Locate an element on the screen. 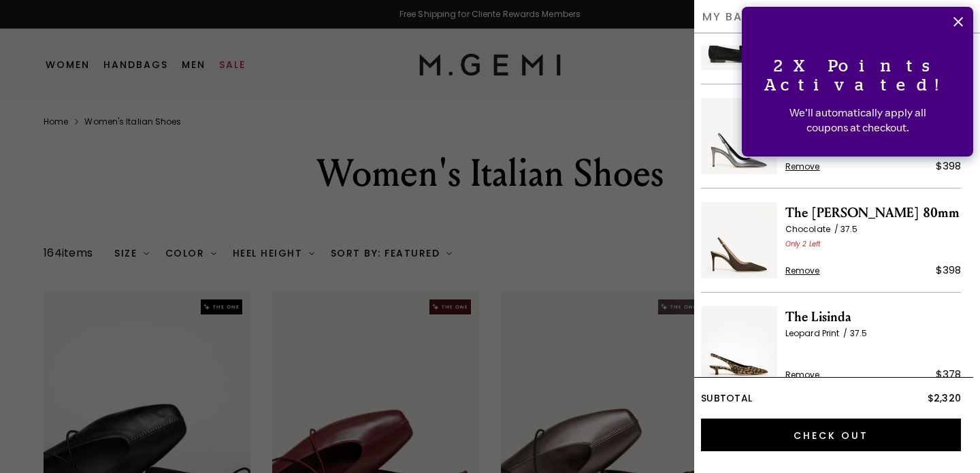 The image size is (980, 473). span: Only 2 Left is located at coordinates (803, 244).